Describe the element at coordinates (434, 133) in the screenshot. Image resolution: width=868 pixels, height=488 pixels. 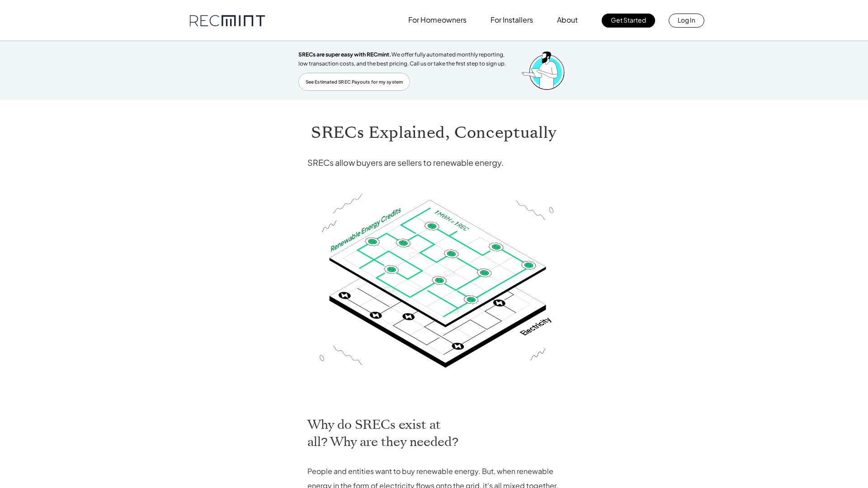
I see `h1: SRECs Explained, Conceptually` at that location.